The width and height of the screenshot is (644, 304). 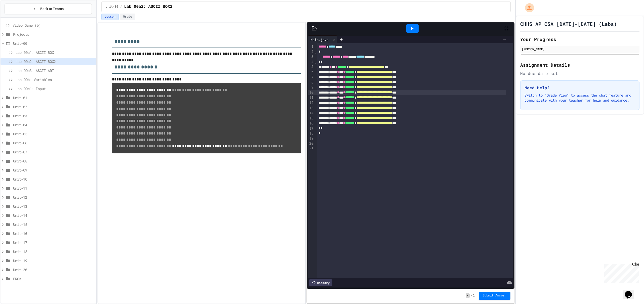 What do you see at coordinates (53, 115) in the screenshot?
I see `span: Unit-03` at bounding box center [53, 115].